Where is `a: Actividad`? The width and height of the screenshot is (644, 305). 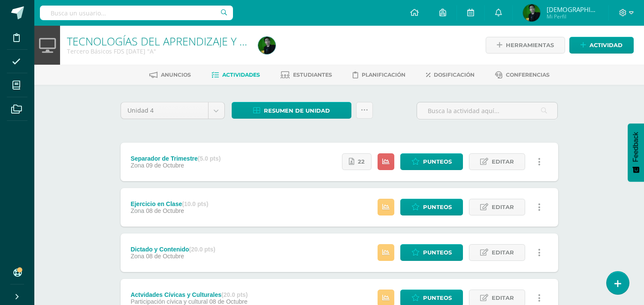 a: Actividad is located at coordinates (602, 45).